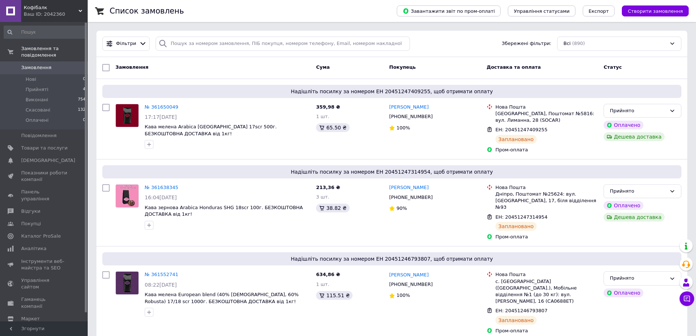 Image resolution: width=696 pixels, height=336 pixels. What do you see at coordinates (332, 127) in the screenshot?
I see `div: 65.50 ₴` at bounding box center [332, 127].